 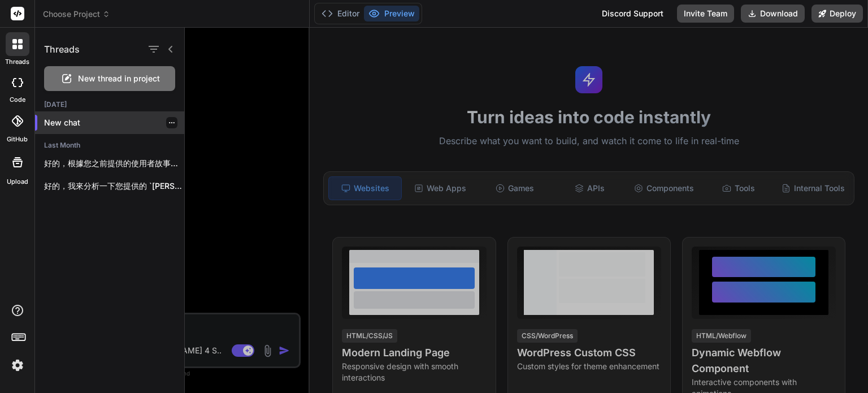 I want to click on p: 好的，根據您之前提供的使用者故事撰寫規範，以及我們對認證系統和推薦系統的討論，如果要在平台中設計「好友」功能，我會建議以下幾個核心項目，並將它們組織成一個新的 Epic。 這個 Epic 將專注..., so click(x=114, y=163).